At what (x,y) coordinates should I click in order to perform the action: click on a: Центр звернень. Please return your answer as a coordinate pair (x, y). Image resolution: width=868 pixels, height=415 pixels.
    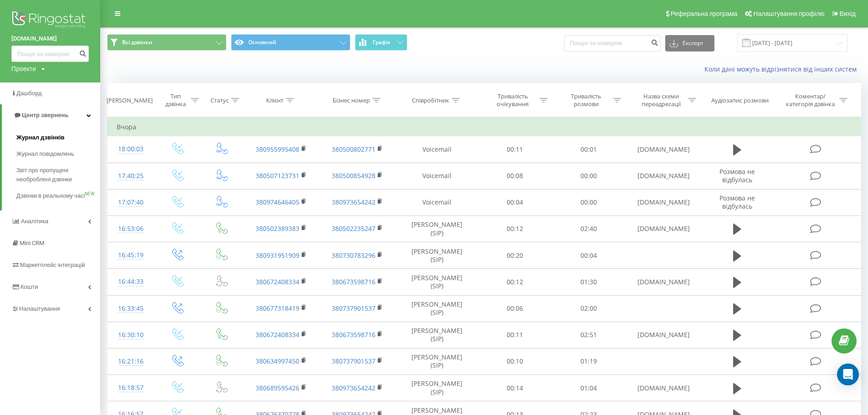
    Looking at the image, I should click on (51, 116).